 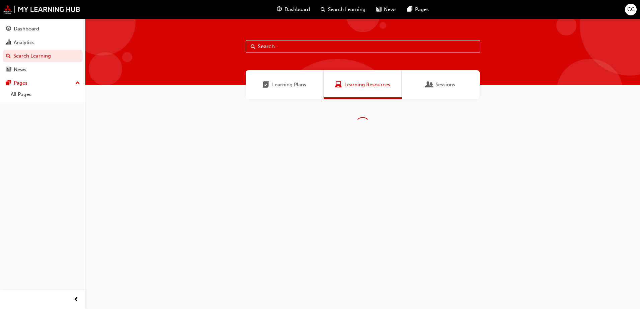 I want to click on span: CC, so click(x=631, y=9).